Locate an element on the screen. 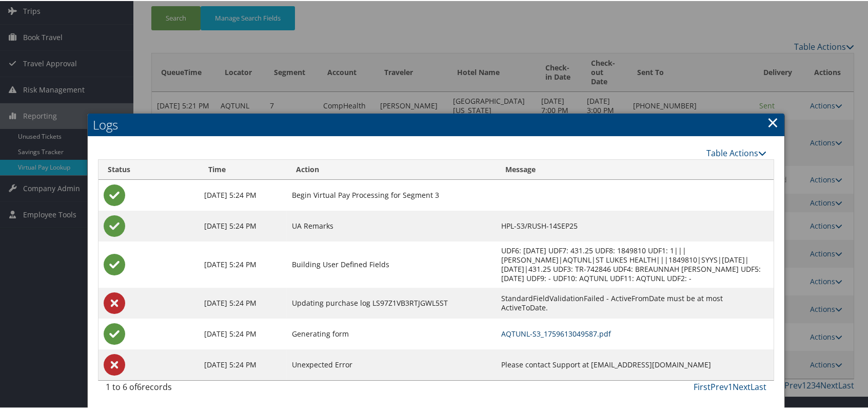  a: 1 is located at coordinates (730, 386).